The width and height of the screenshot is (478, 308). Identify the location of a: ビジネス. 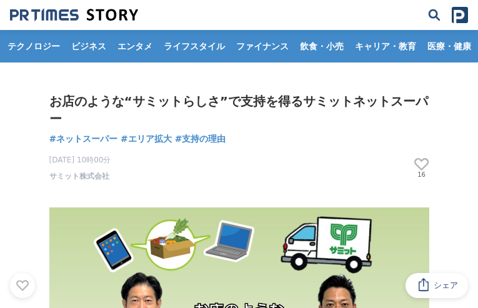
(89, 46).